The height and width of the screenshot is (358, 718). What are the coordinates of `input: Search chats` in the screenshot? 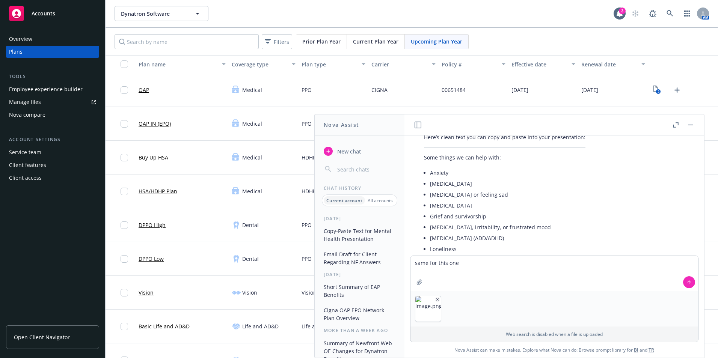 It's located at (365, 169).